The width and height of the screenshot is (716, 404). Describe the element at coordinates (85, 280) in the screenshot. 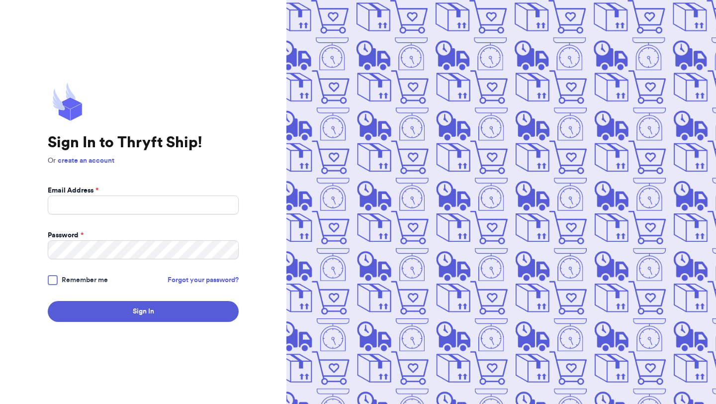

I see `span: Remember me` at that location.